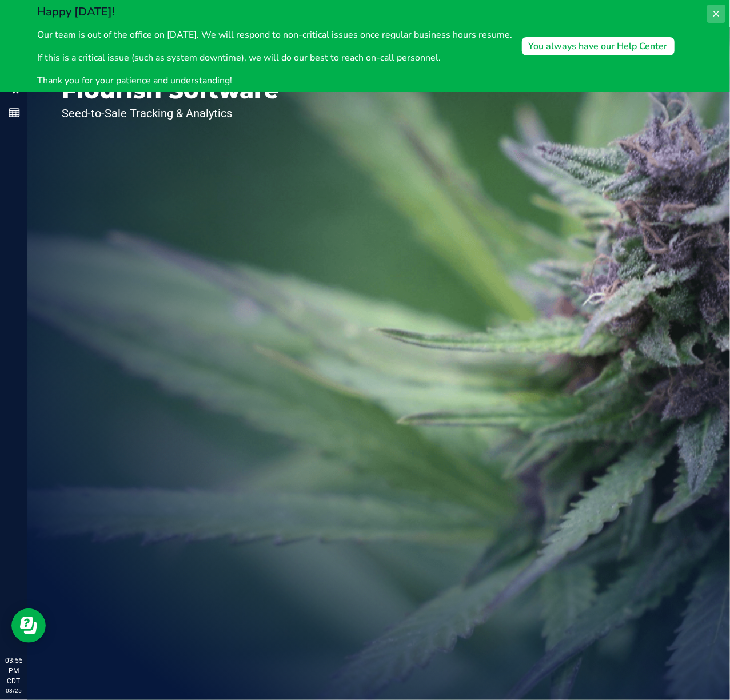  Describe the element at coordinates (275, 81) in the screenshot. I see `p: Thank you for your patience and understanding!` at that location.